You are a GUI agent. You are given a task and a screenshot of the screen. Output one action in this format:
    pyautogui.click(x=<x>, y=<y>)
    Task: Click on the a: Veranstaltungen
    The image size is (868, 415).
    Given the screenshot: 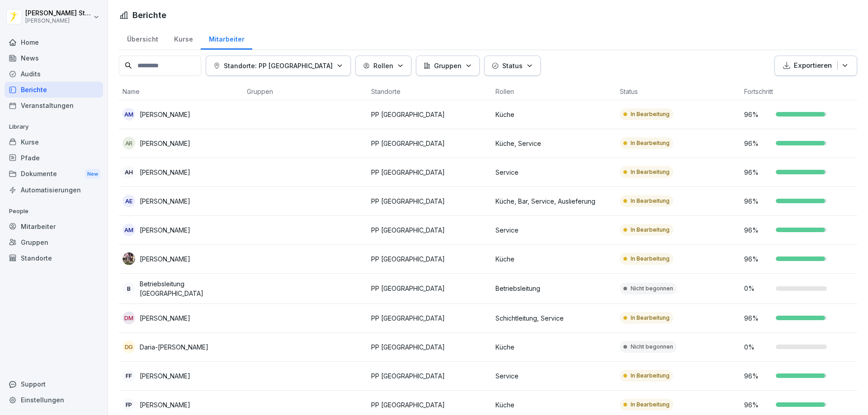 What is the action you would take?
    pyautogui.click(x=54, y=105)
    